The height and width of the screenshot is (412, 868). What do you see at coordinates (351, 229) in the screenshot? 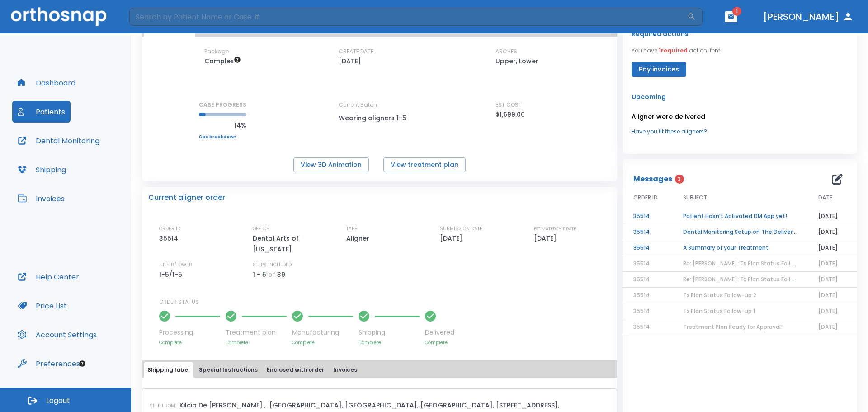
I see `p: TYPE` at bounding box center [351, 229].